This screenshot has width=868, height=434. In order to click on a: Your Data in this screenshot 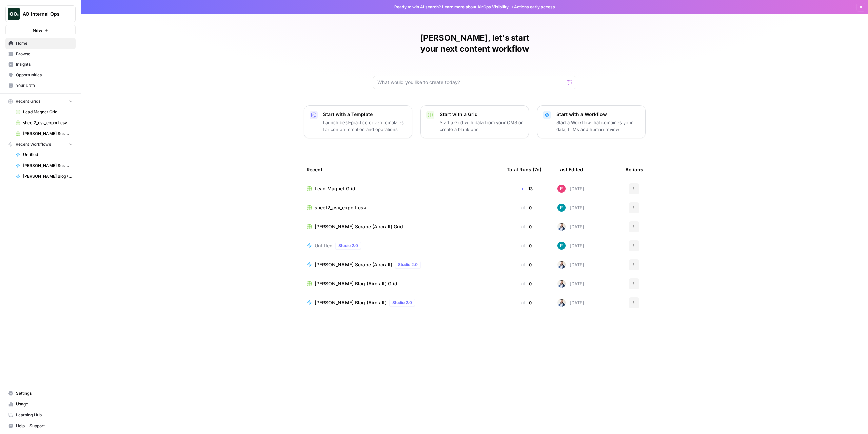, I will do `click(40, 85)`.